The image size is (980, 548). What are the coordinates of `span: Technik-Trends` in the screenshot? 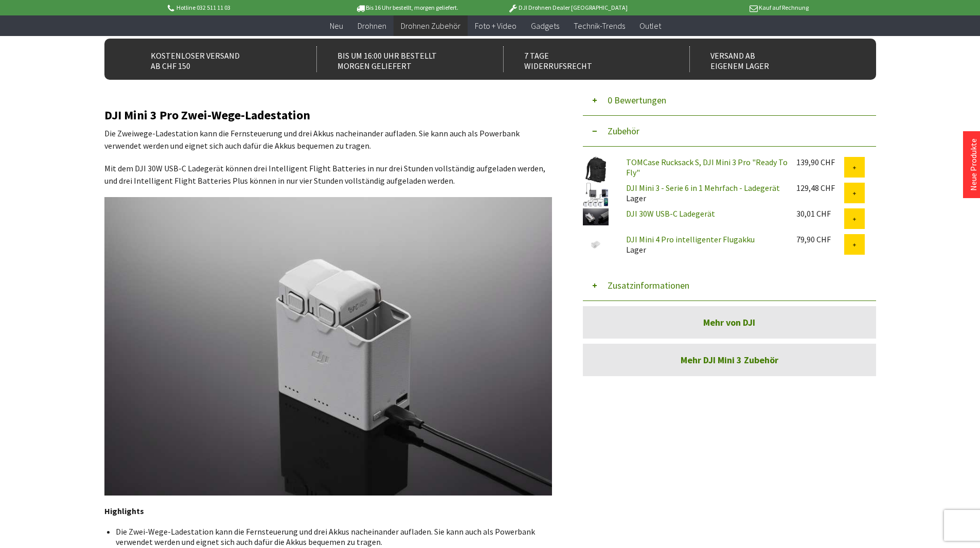 It's located at (599, 26).